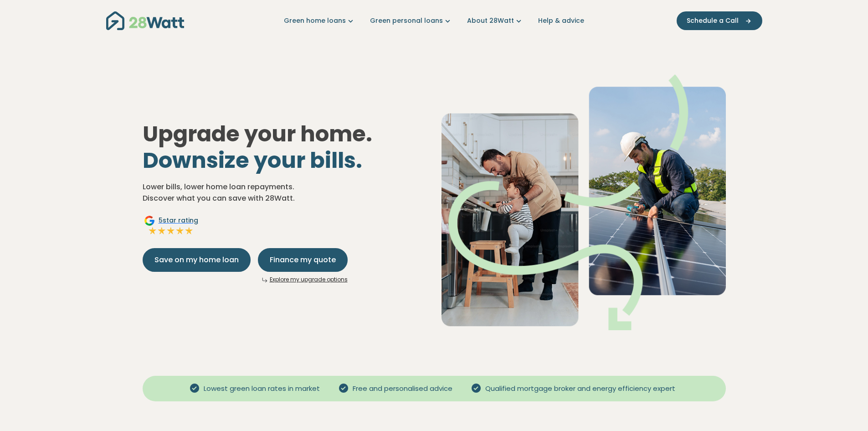  What do you see at coordinates (285, 147) in the screenshot?
I see `h1: Upgrade your home.` at bounding box center [285, 147].